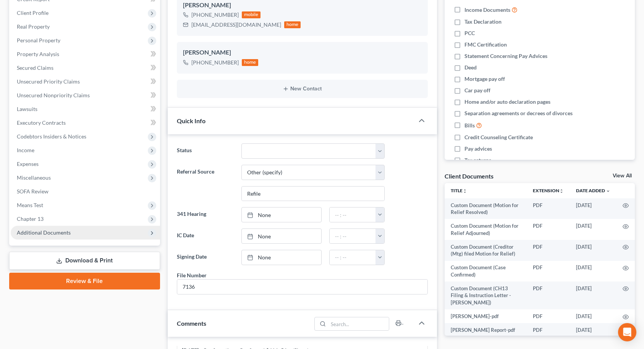 The height and width of the screenshot is (349, 644). Describe the element at coordinates (85, 191) in the screenshot. I see `a: SOFA Review` at that location.